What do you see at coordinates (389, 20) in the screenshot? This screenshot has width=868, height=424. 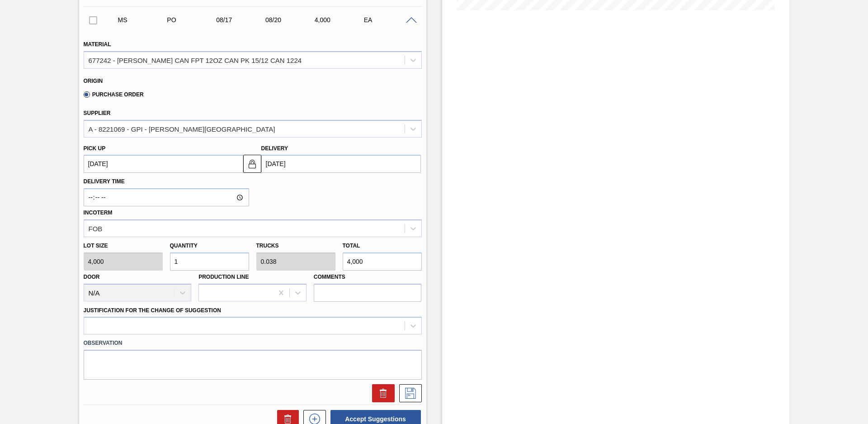 I see `div: EA` at bounding box center [389, 20].